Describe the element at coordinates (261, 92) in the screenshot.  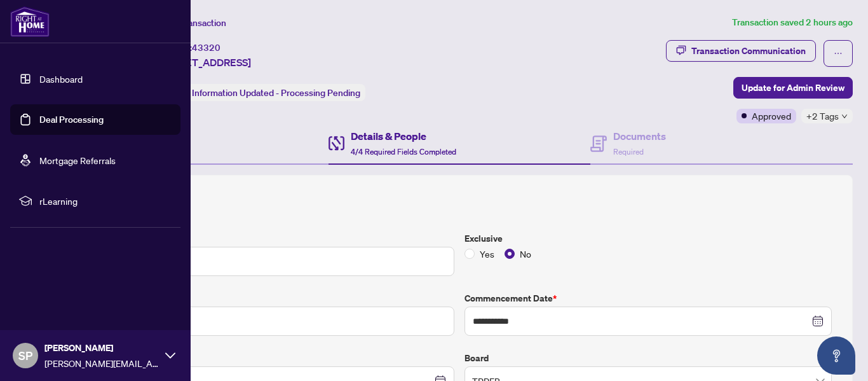
I see `div: Status:` at that location.